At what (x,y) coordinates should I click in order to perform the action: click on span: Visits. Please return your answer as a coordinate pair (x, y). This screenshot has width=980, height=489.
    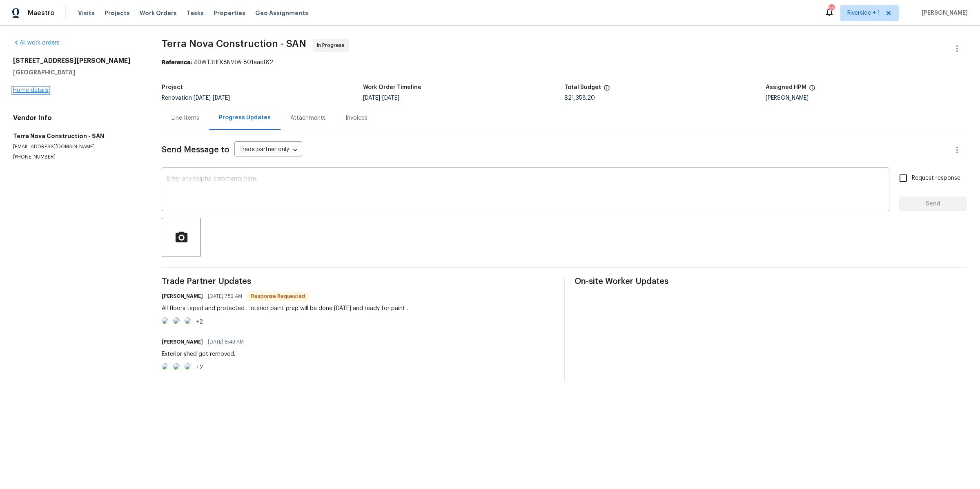
    Looking at the image, I should click on (86, 13).